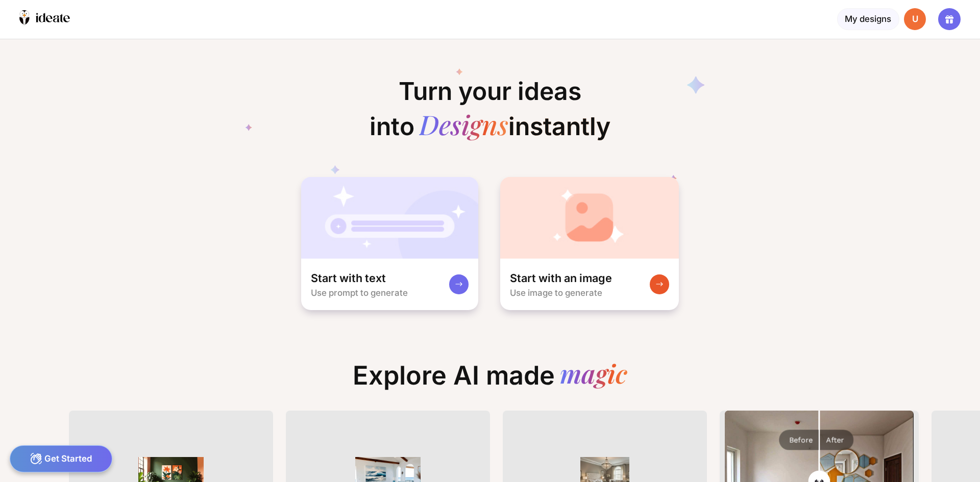 This screenshot has height=482, width=980. What do you see at coordinates (61, 459) in the screenshot?
I see `div: Get Started` at bounding box center [61, 459].